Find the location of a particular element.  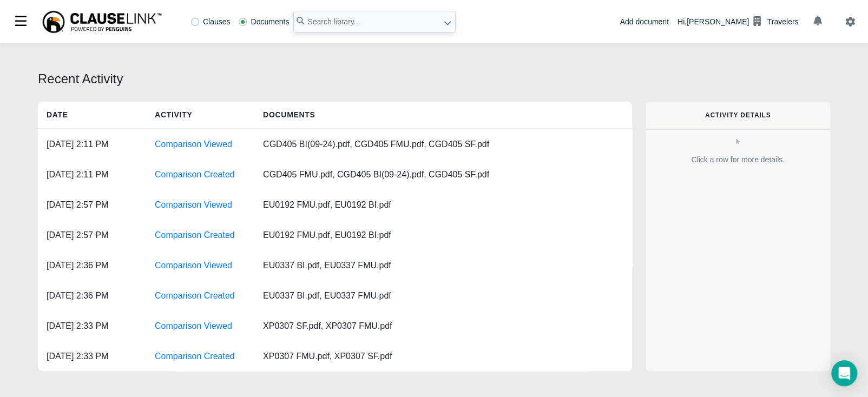

div: Recent Activity is located at coordinates (434, 79).